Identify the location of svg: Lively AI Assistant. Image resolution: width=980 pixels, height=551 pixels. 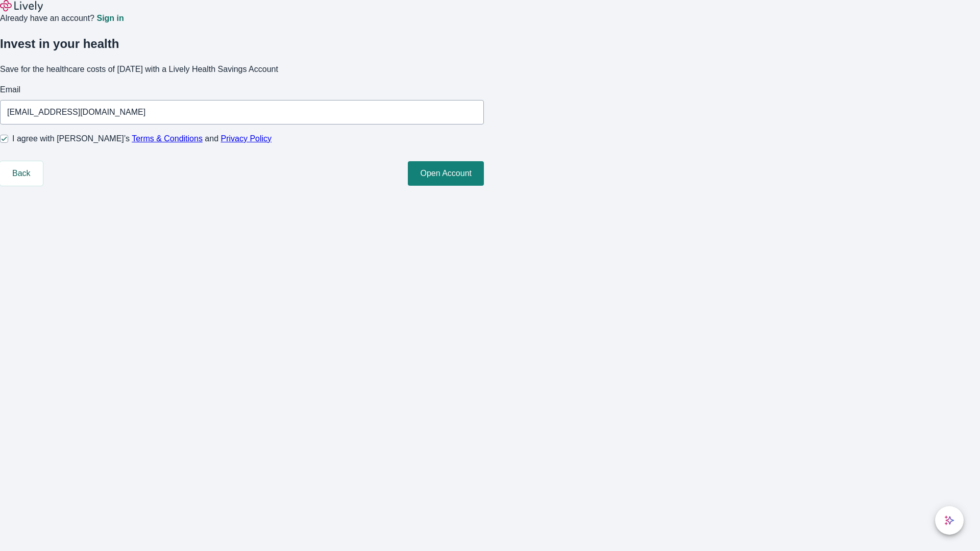
(949, 520).